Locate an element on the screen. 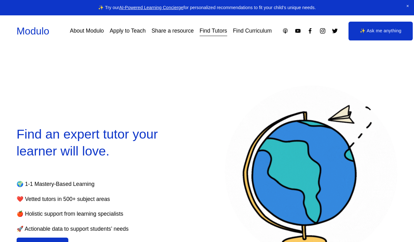  h2: Find an expert tutor your learner will love. is located at coordinates (103, 143).